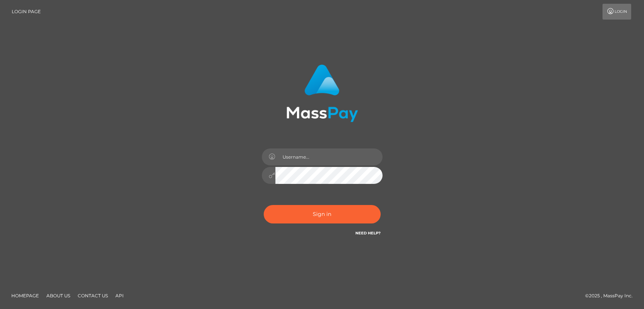 The image size is (644, 309). I want to click on a: Homepage, so click(25, 296).